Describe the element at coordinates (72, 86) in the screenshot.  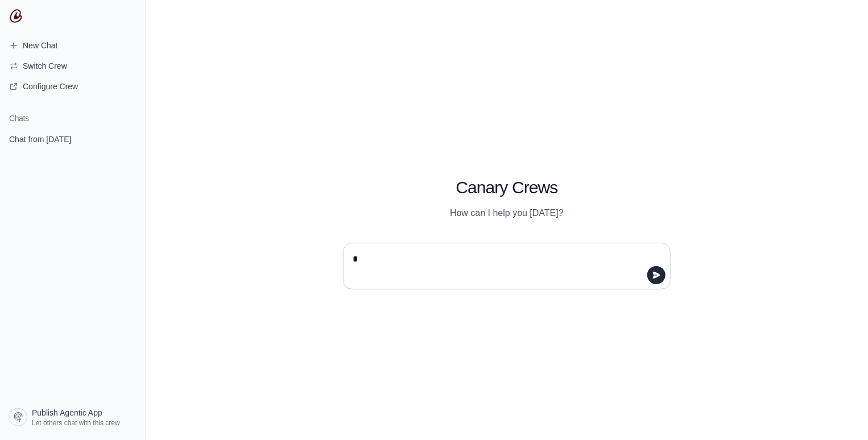
I see `a: Configure Crew` at that location.